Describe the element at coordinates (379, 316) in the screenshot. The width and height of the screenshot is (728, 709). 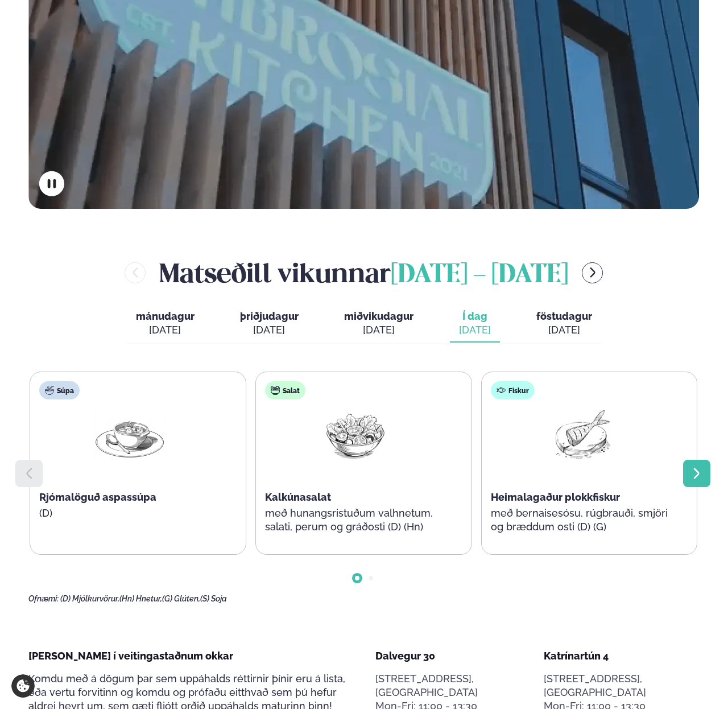
I see `span: miðvikudagur` at that location.